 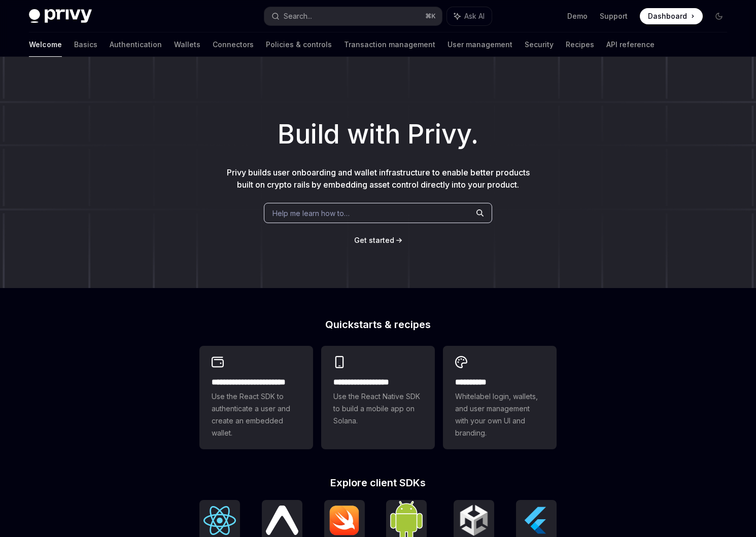 What do you see at coordinates (719, 16) in the screenshot?
I see `button: Toggle dark mode` at bounding box center [719, 16].